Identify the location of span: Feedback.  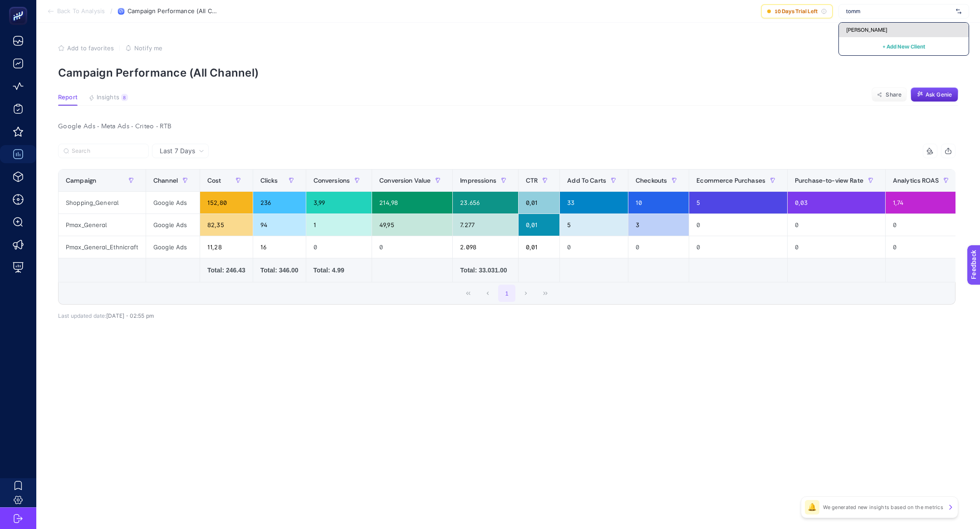
(20, 7).